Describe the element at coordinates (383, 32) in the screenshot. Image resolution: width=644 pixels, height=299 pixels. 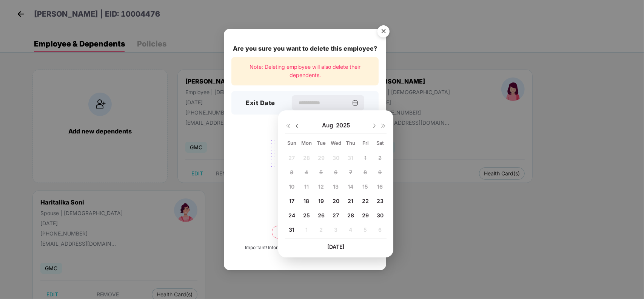
I see `button: Close` at that location.